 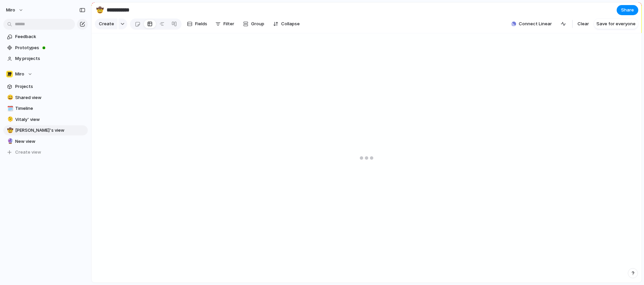 What do you see at coordinates (46, 59) in the screenshot?
I see `a: My projects` at bounding box center [46, 59].